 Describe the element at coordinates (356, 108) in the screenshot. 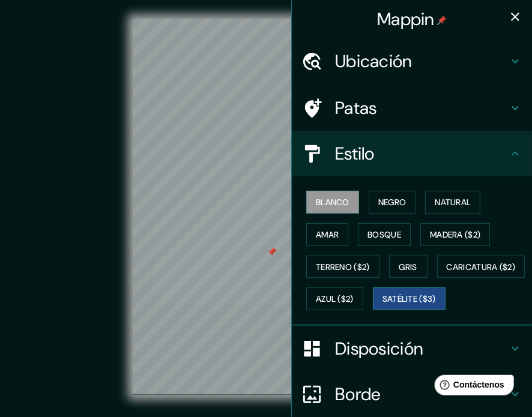

I see `font: Patas` at that location.